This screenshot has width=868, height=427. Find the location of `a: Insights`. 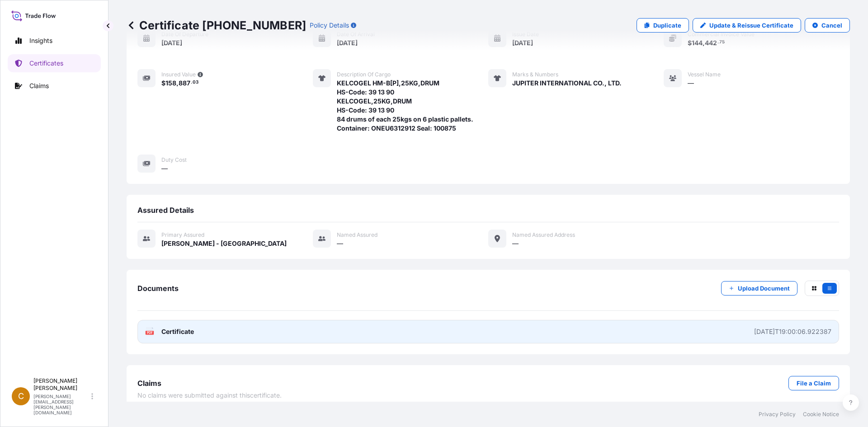

a: Insights is located at coordinates (54, 41).